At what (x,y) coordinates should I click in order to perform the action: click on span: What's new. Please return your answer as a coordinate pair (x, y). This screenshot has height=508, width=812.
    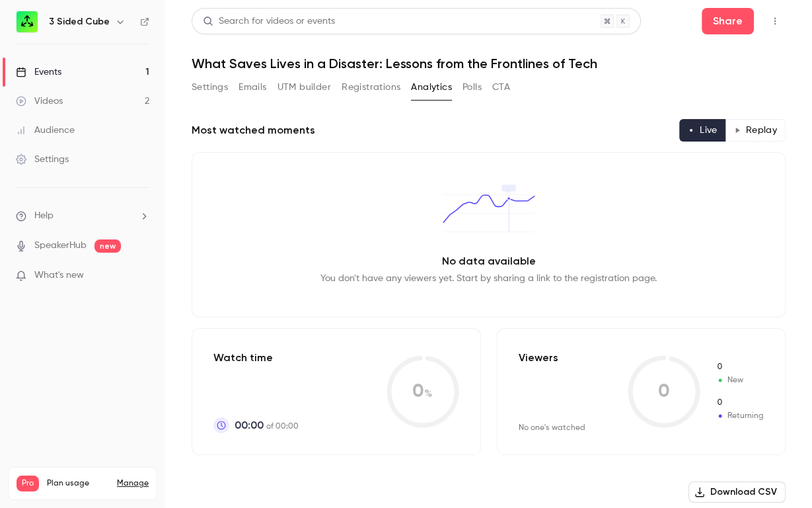
    Looking at the image, I should click on (59, 275).